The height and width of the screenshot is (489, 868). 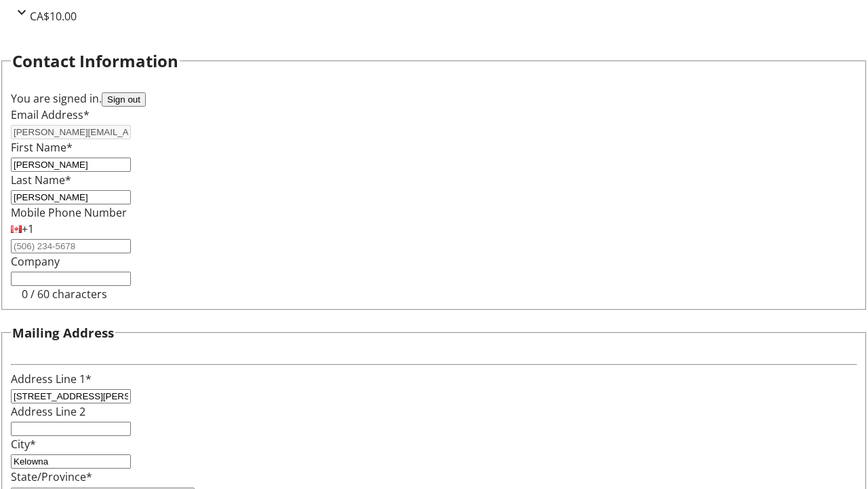 What do you see at coordinates (68, 213) in the screenshot?
I see `label: Mobile Phone Number` at bounding box center [68, 213].